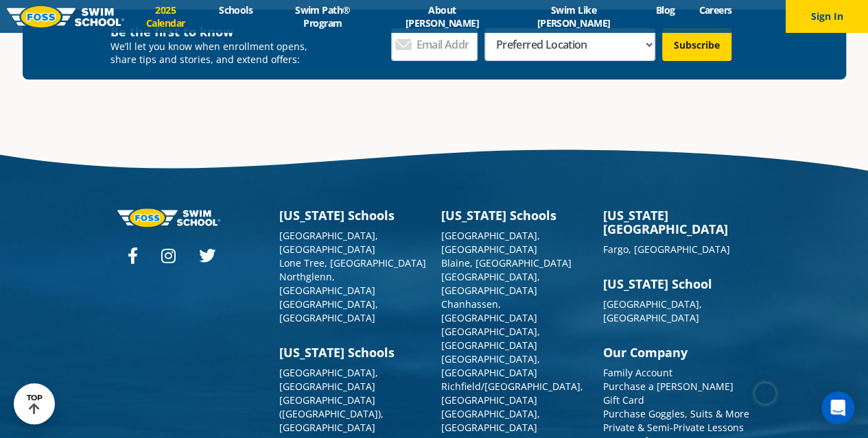 The height and width of the screenshot is (438, 868). Describe the element at coordinates (435, 45) in the screenshot. I see `input: Email Address` at that location.